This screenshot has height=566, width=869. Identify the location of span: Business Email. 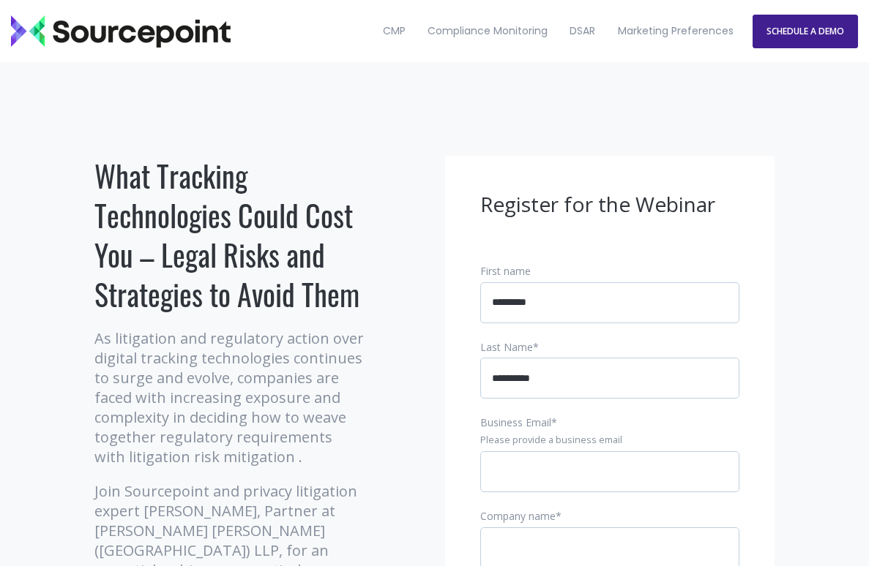
(515, 422).